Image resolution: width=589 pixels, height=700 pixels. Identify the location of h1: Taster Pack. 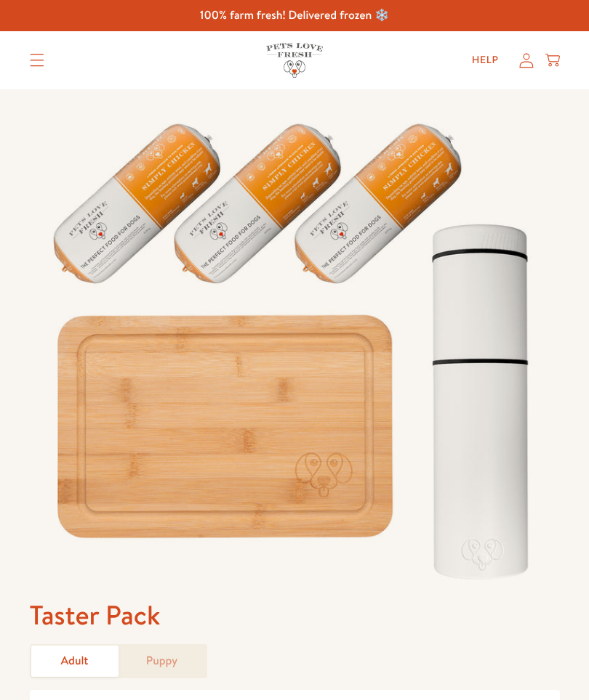
(294, 616).